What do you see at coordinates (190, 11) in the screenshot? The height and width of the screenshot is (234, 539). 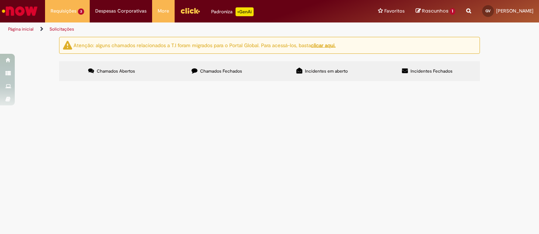 I see `img: click_logo_yellow_360x200.png` at bounding box center [190, 11].